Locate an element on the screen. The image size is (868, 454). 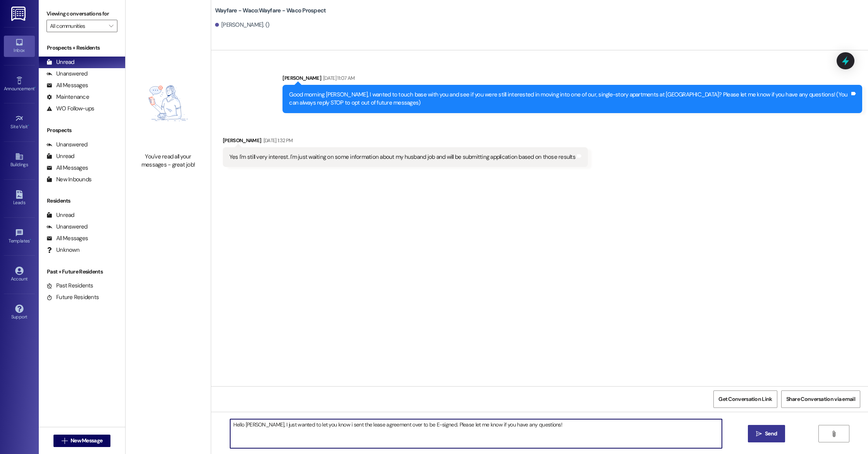
button: Share Conversation via email is located at coordinates (821, 399).